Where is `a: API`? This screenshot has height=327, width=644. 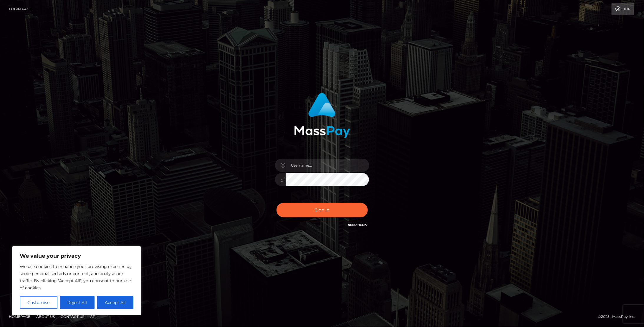 a: API is located at coordinates (93, 316).